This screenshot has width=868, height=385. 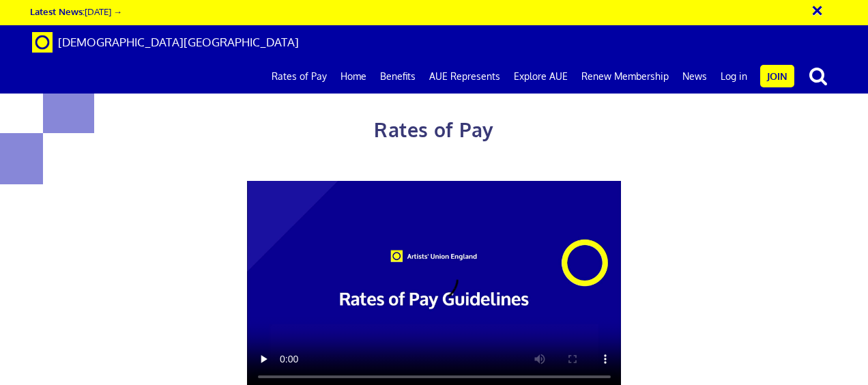 What do you see at coordinates (778, 76) in the screenshot?
I see `a: Join` at bounding box center [778, 76].